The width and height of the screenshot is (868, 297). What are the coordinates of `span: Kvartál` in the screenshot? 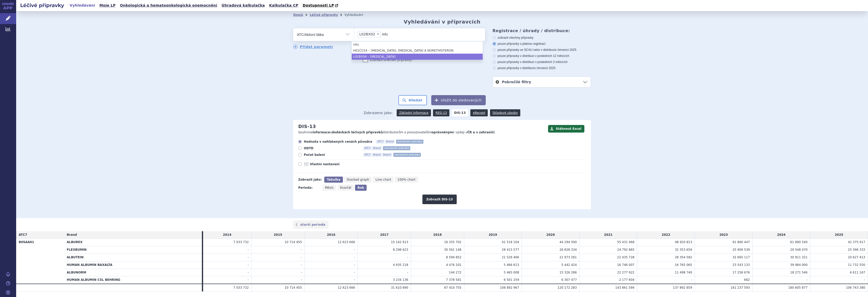 It's located at (346, 187).